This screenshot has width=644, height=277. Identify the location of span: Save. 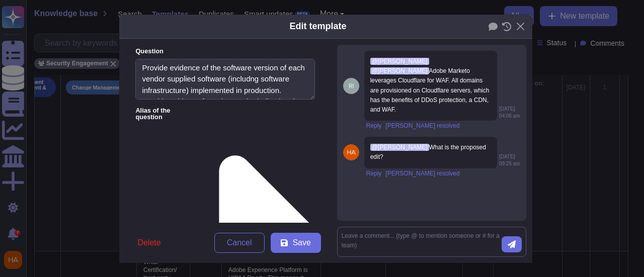
(302, 243).